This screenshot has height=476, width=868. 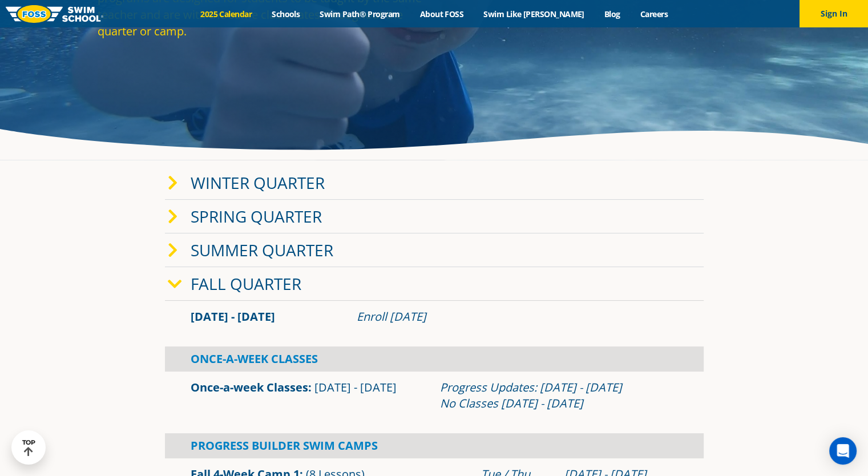 What do you see at coordinates (256, 216) in the screenshot?
I see `a: Spring Quarter` at bounding box center [256, 216].